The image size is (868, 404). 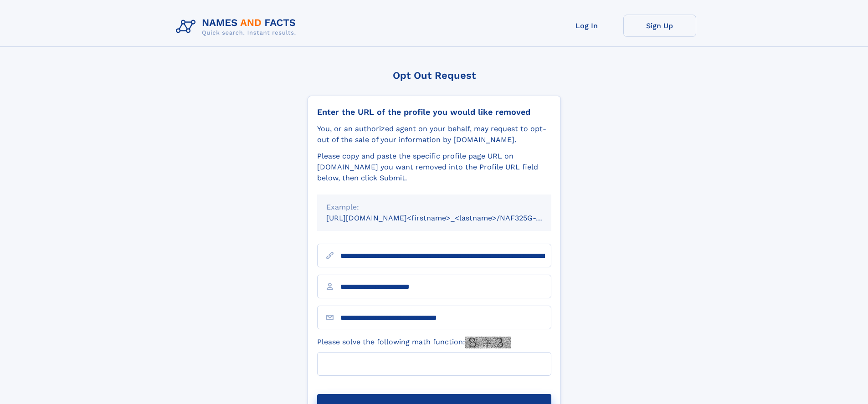 I want to click on img: Logo Names and Facts, so click(x=238, y=27).